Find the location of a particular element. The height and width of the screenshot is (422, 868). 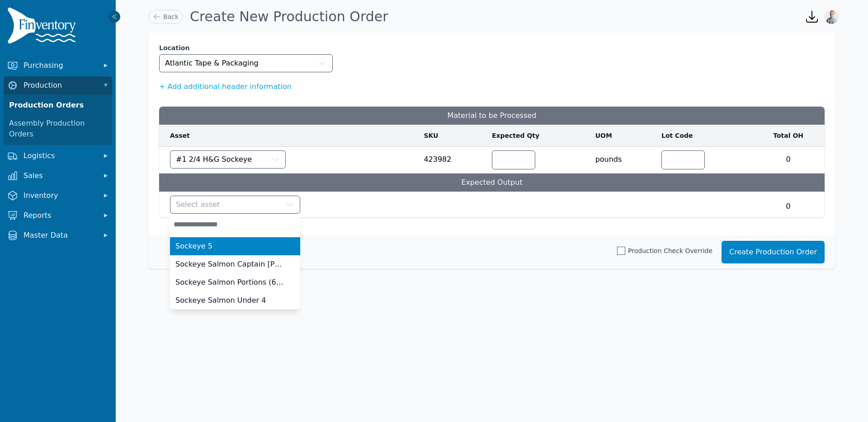

label: Location is located at coordinates (246, 48).